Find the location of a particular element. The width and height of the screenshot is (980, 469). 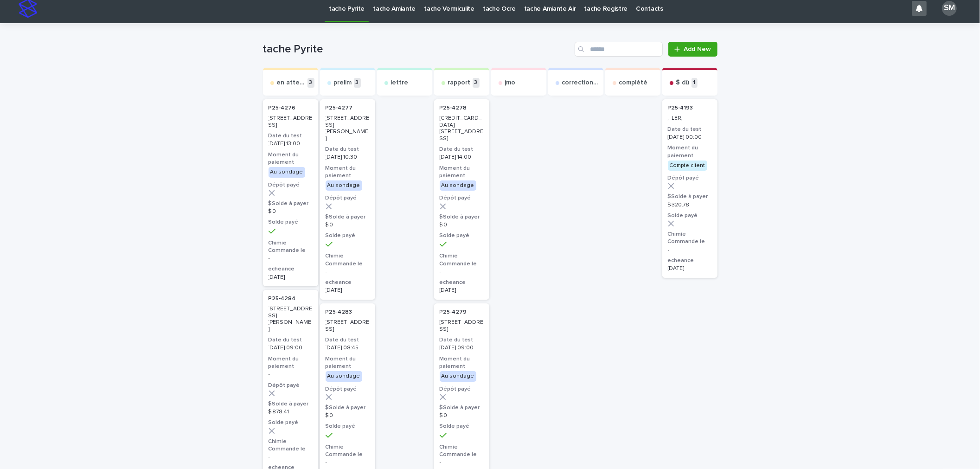

input: Search is located at coordinates (619, 49).